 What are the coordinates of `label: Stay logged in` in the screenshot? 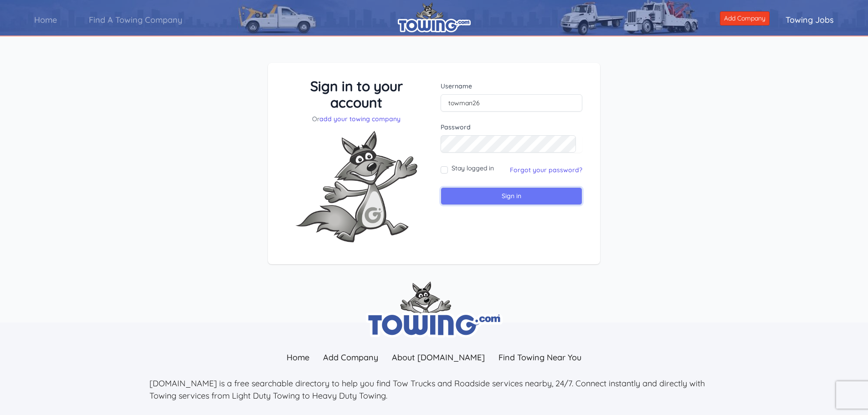 It's located at (472, 168).